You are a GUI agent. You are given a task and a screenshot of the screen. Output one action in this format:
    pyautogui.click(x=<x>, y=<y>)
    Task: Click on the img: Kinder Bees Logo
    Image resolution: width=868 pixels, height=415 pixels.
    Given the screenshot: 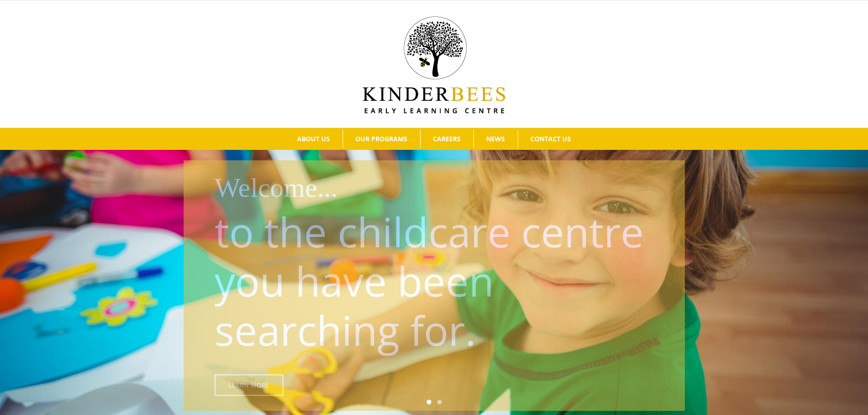 What is the action you would take?
    pyautogui.click(x=434, y=65)
    